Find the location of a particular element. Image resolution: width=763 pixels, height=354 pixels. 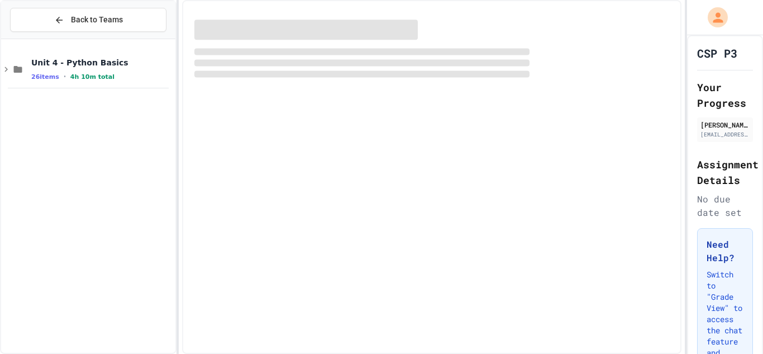

button: Back to Teams is located at coordinates (88, 20).